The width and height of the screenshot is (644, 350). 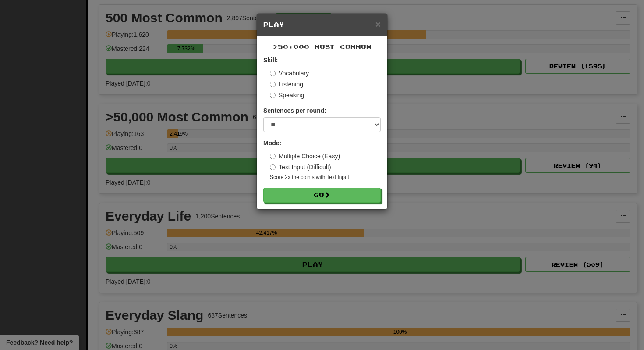 I want to click on input: Speaking, so click(x=273, y=95).